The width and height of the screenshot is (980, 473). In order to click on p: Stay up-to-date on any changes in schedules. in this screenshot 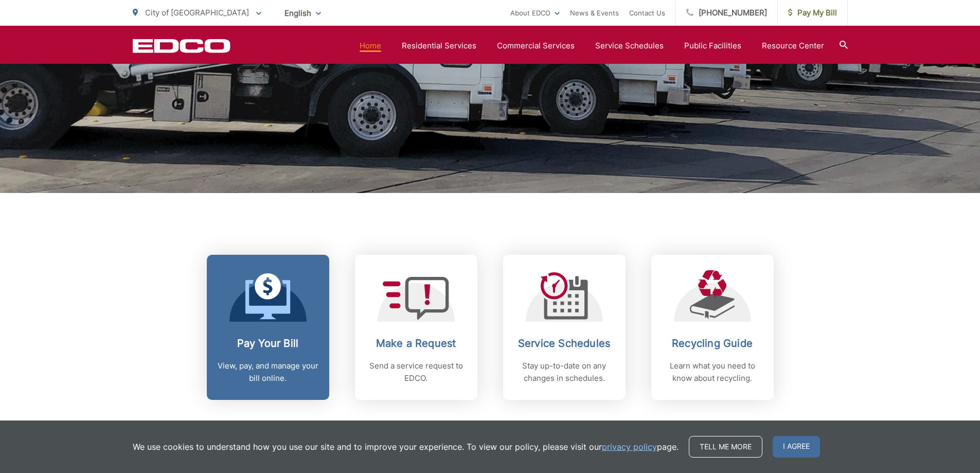, I will do `click(564, 372)`.